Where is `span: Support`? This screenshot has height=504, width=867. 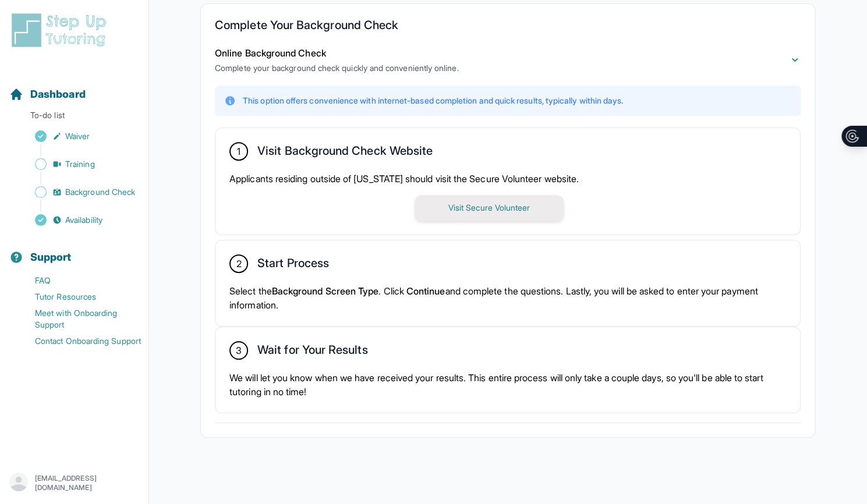
span: Support is located at coordinates (51, 257).